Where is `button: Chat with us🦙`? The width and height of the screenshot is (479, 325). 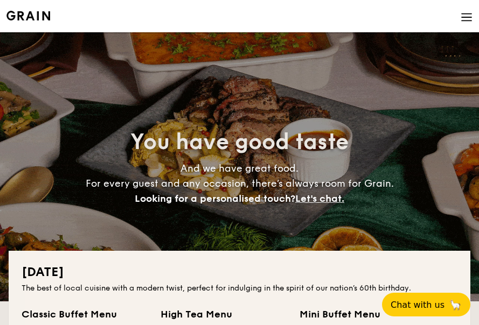 button: Chat with us🦙 is located at coordinates (426, 305).